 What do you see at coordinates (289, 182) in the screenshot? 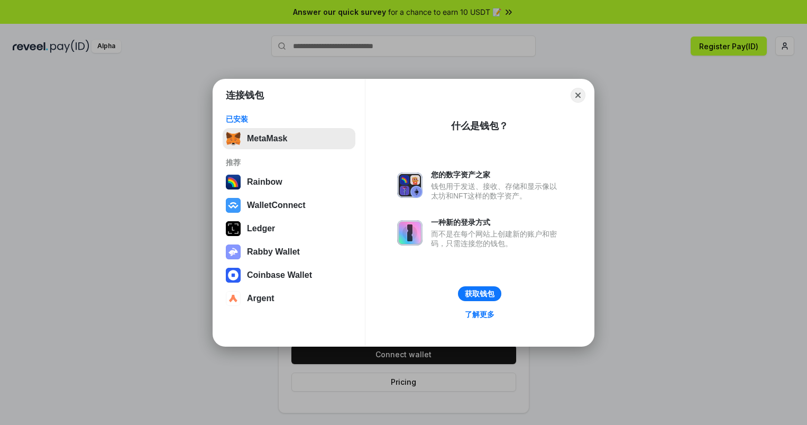
I see `button: Rainbow` at bounding box center [289, 182].